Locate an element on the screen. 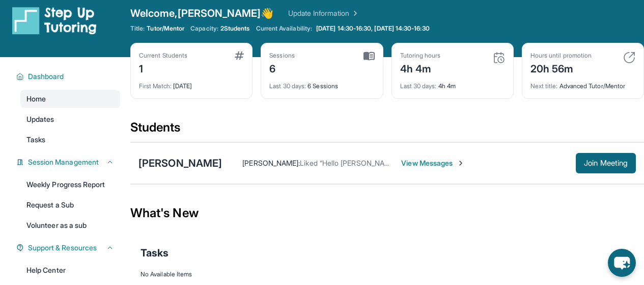 This screenshot has width=644, height=285. div: 1 is located at coordinates (163, 68).